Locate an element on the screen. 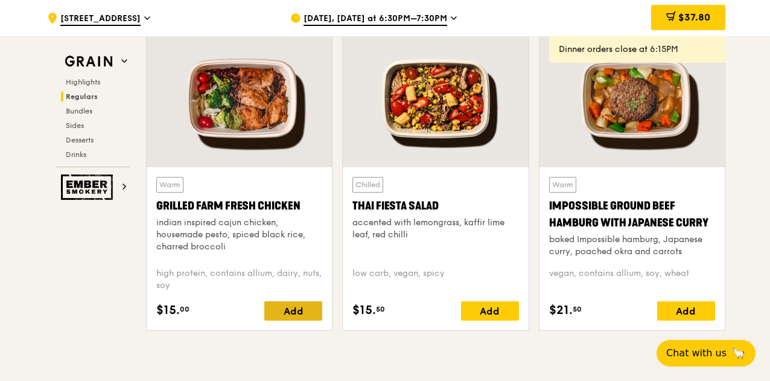  span: $21. is located at coordinates (561, 310).